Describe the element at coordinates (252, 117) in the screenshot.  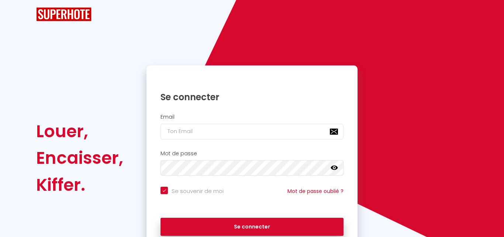
I see `h2: Email` at that location.